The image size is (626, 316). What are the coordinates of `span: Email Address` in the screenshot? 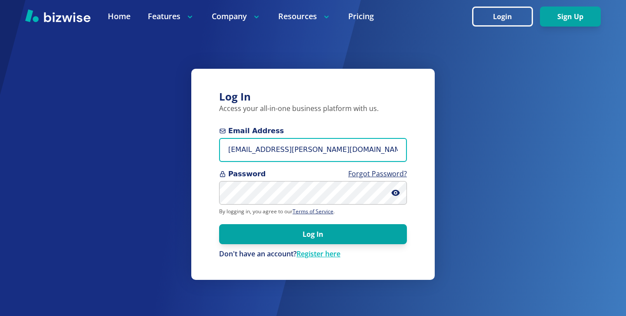 It's located at (313, 131).